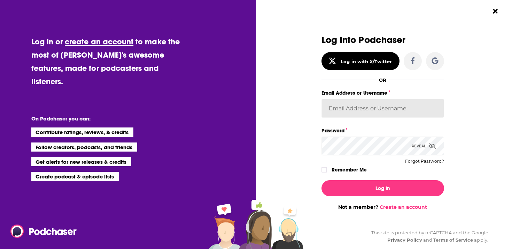  I want to click on label: Password, so click(383, 130).